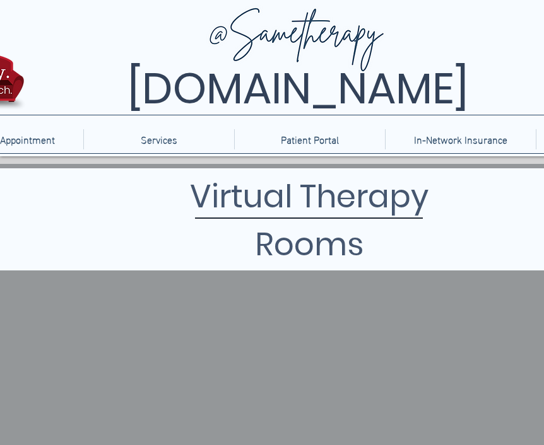 The width and height of the screenshot is (544, 445). I want to click on h1: Virtual Therapy Rooms, so click(309, 221).